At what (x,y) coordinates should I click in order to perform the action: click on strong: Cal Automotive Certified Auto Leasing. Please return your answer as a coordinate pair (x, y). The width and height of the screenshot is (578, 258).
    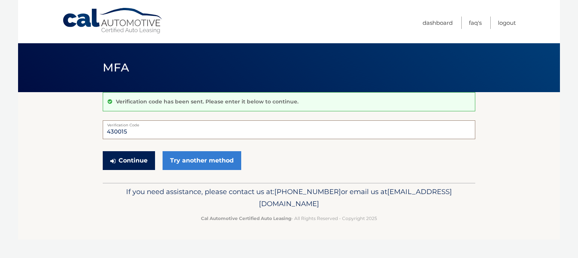
    Looking at the image, I should click on (246, 218).